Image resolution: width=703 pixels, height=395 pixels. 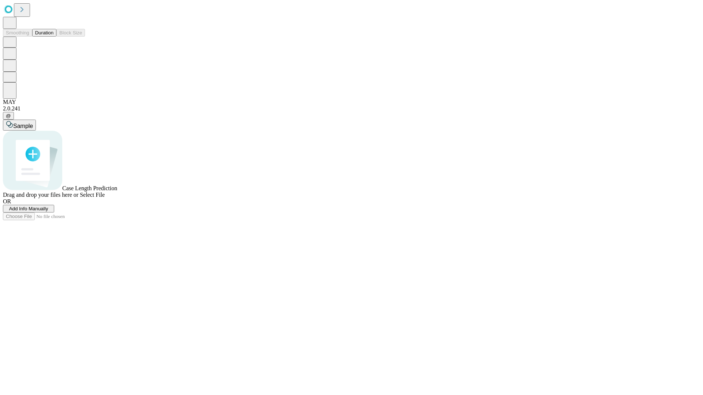 I want to click on button: Smoothing, so click(x=18, y=33).